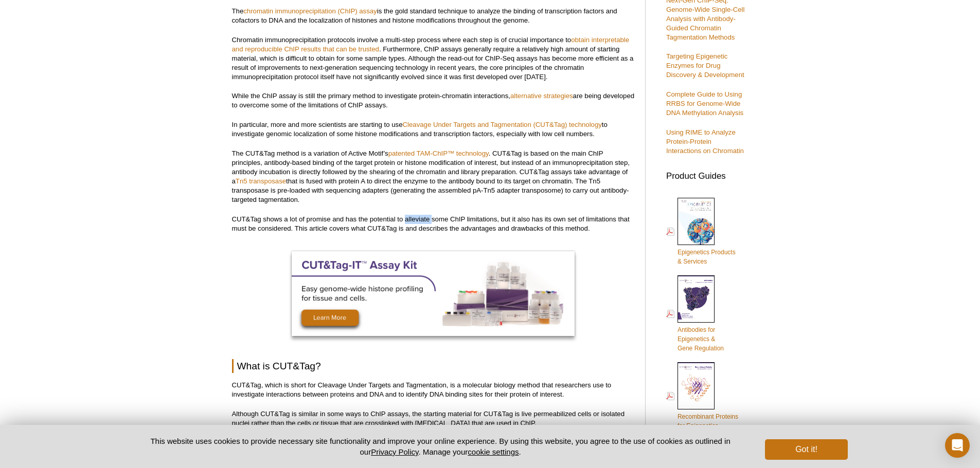  Describe the element at coordinates (700, 232) in the screenshot. I see `a: Epigenetics Products& Services` at that location.